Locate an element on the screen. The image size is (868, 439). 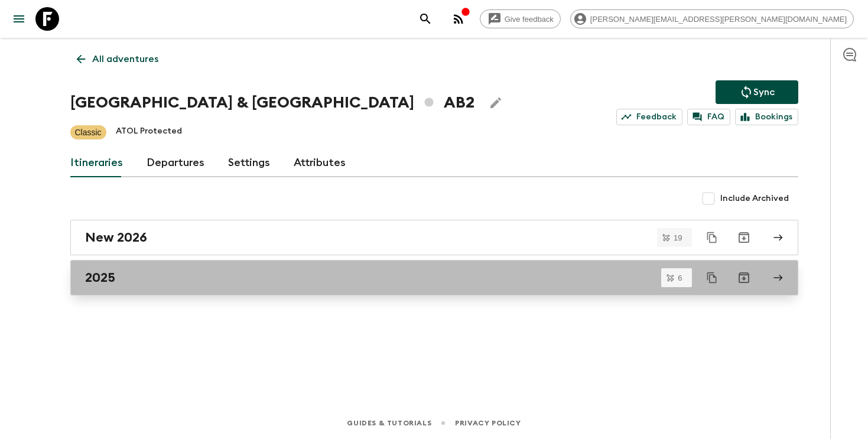
a: Settings is located at coordinates (249, 163).